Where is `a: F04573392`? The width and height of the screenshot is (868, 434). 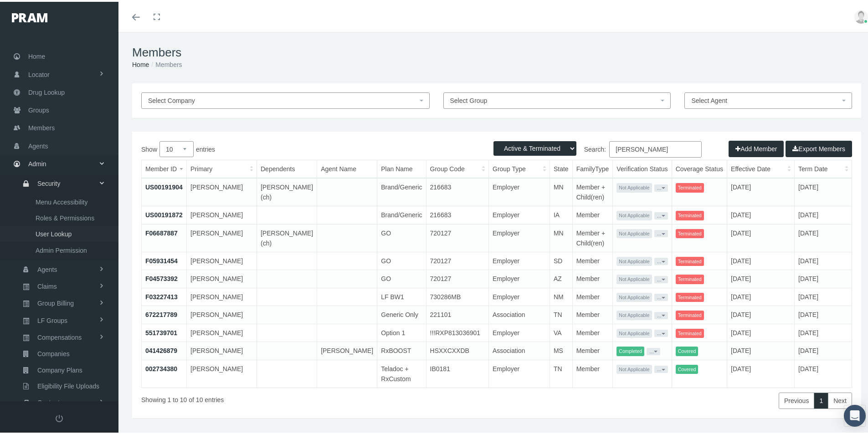
a: F04573392 is located at coordinates (161, 277).